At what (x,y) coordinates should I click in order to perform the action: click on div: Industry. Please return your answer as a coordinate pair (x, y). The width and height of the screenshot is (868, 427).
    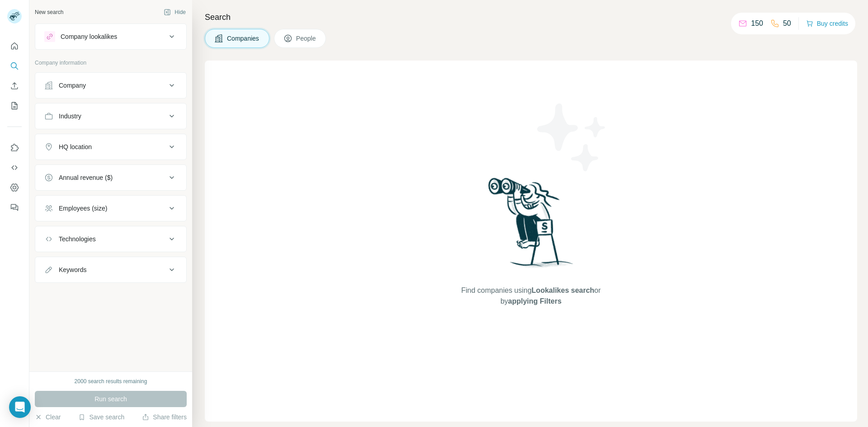
    Looking at the image, I should click on (70, 116).